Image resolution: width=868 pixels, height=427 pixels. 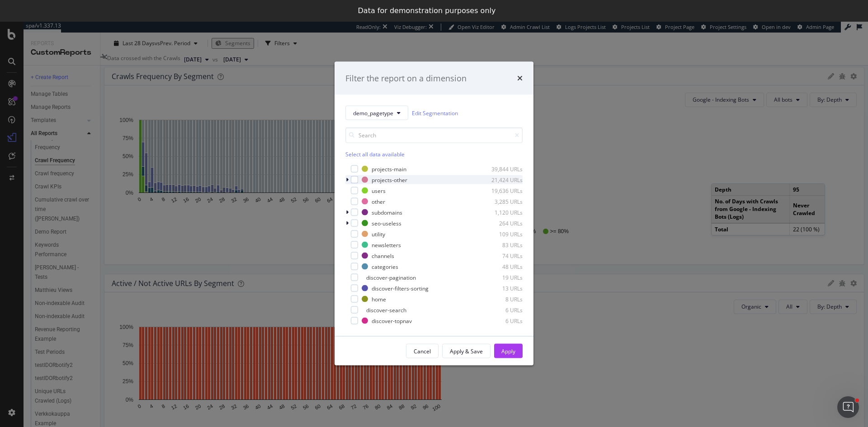 What do you see at coordinates (501, 266) in the screenshot?
I see `div: 48 URLs` at bounding box center [501, 266].